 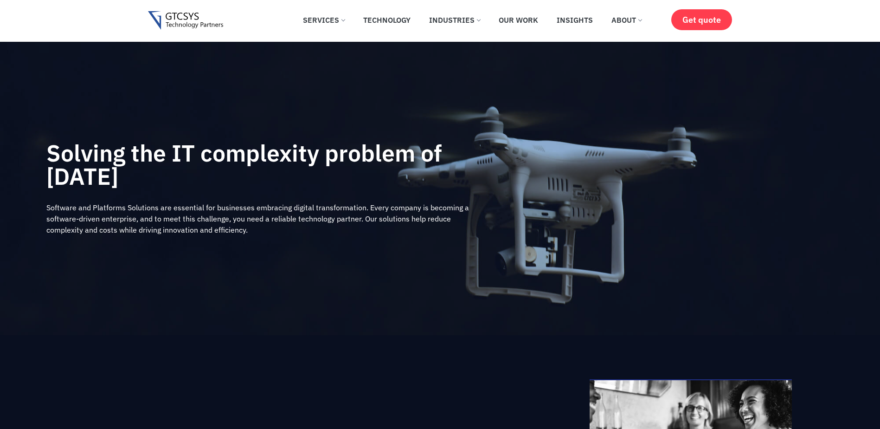 What do you see at coordinates (575, 20) in the screenshot?
I see `a: Insights` at bounding box center [575, 20].